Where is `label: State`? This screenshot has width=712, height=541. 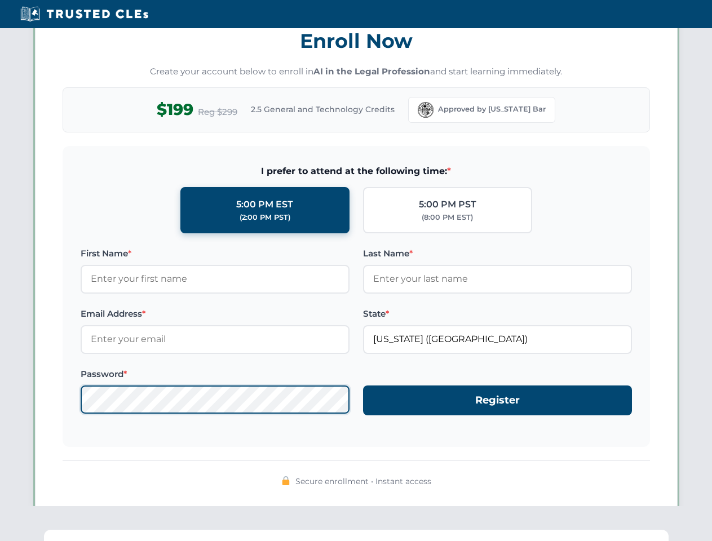
label: State is located at coordinates (497, 314).